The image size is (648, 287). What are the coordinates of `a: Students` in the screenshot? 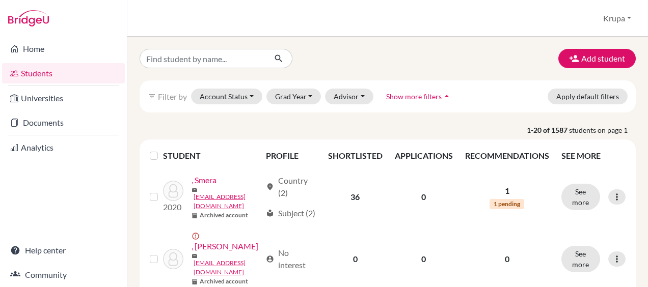 It's located at (63, 73).